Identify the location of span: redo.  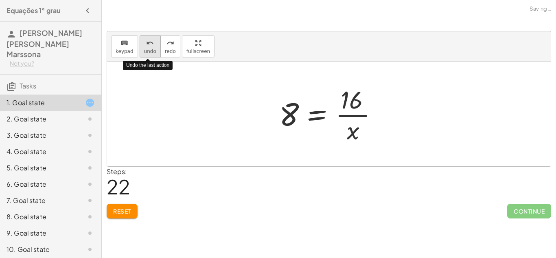
(170, 51).